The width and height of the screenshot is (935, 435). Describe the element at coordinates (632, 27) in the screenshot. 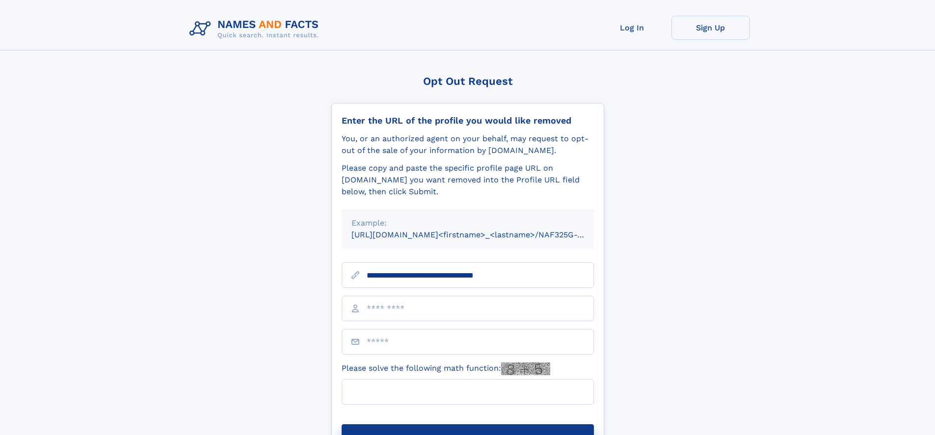

I see `a: Log In` at that location.